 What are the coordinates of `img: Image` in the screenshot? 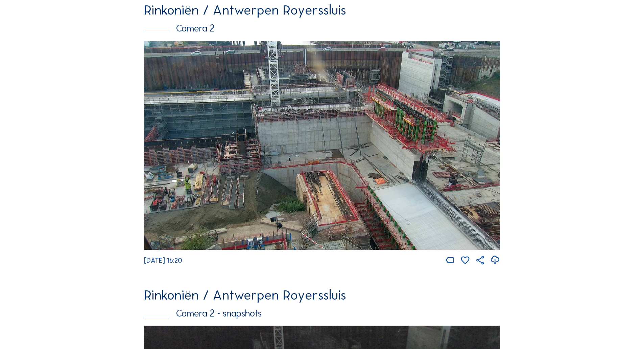 It's located at (322, 146).